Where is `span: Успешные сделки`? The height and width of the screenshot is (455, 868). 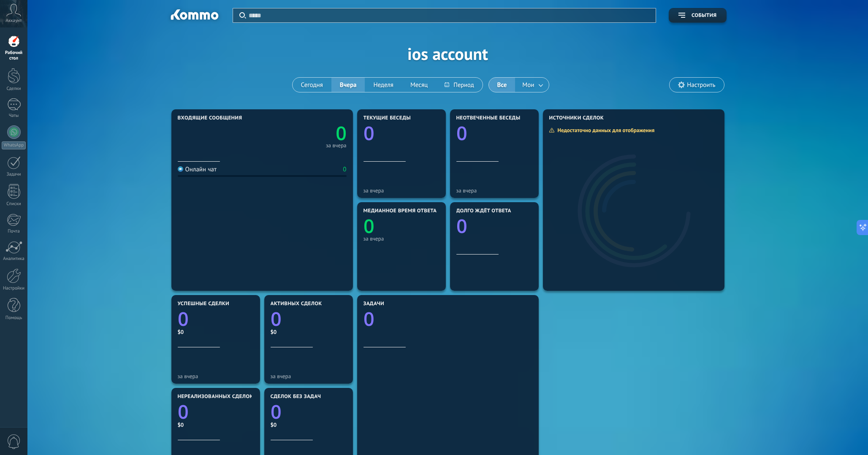
span: Успешные сделки is located at coordinates (203, 304).